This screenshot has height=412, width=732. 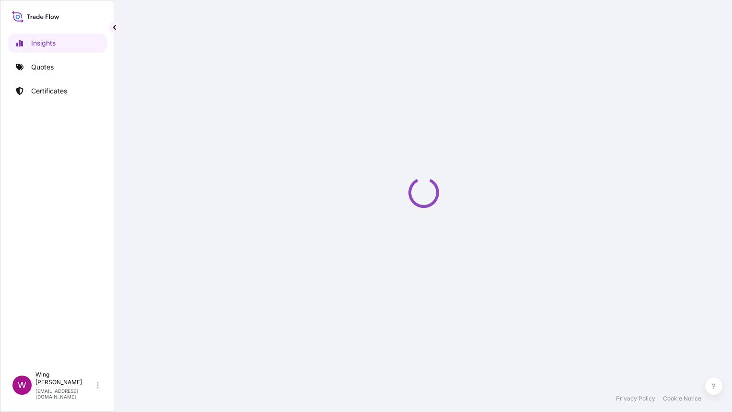 I want to click on p: Privacy Policy, so click(x=636, y=399).